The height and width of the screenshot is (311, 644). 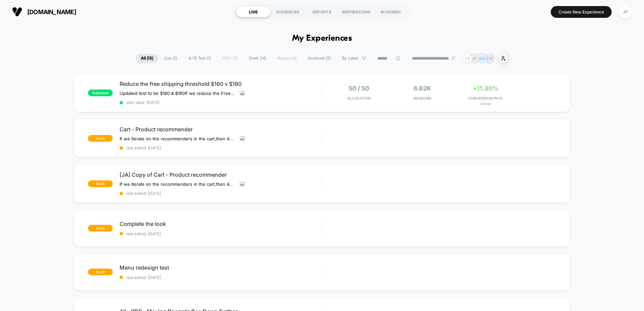 I want to click on div: JP, so click(x=625, y=11).